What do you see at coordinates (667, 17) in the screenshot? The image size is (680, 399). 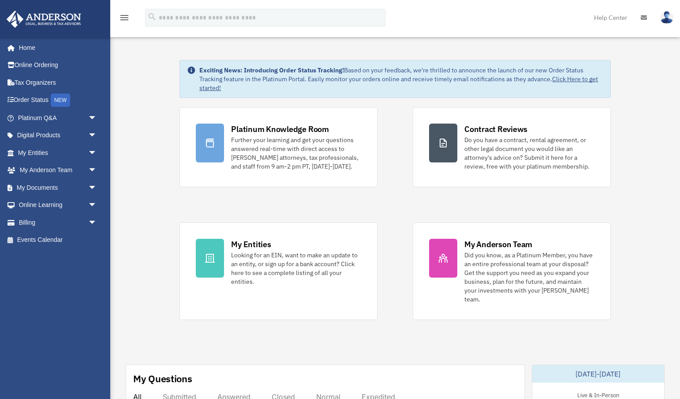 I see `img: User Pic` at bounding box center [667, 17].